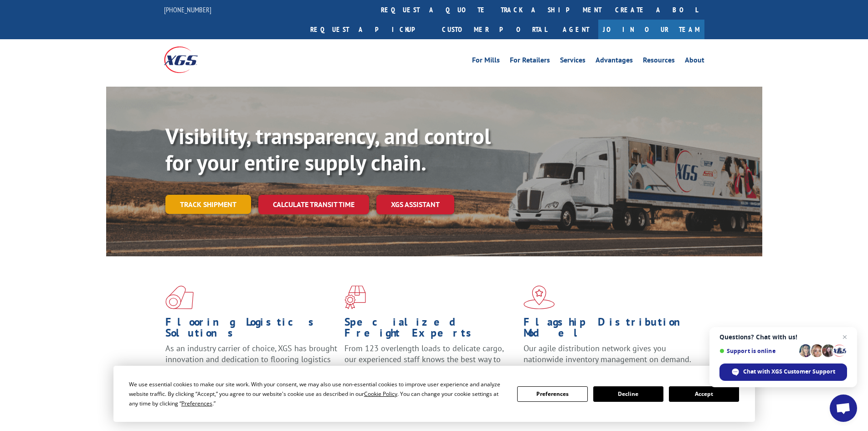 The height and width of the screenshot is (431, 868). What do you see at coordinates (369, 29) in the screenshot?
I see `a: Request a pickup` at bounding box center [369, 29].